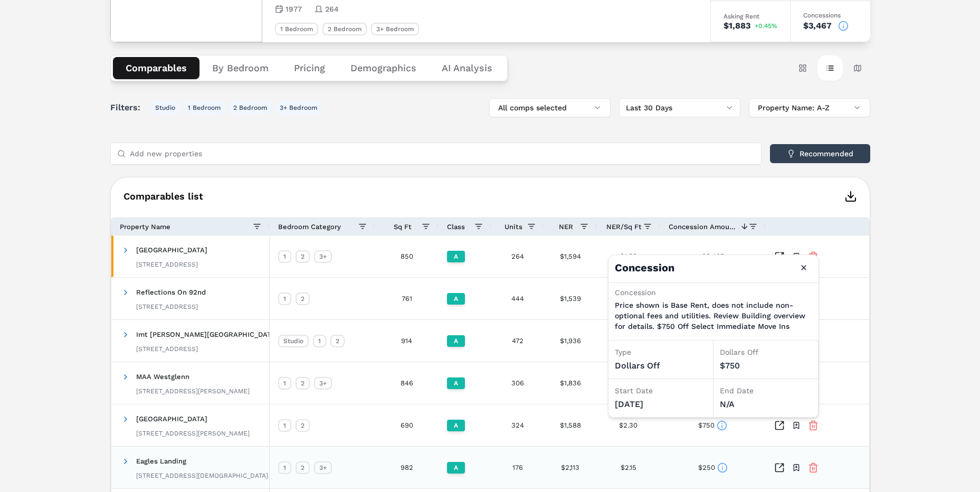 The image size is (980, 492). What do you see at coordinates (402, 227) in the screenshot?
I see `span: Sq Ft` at bounding box center [402, 227].